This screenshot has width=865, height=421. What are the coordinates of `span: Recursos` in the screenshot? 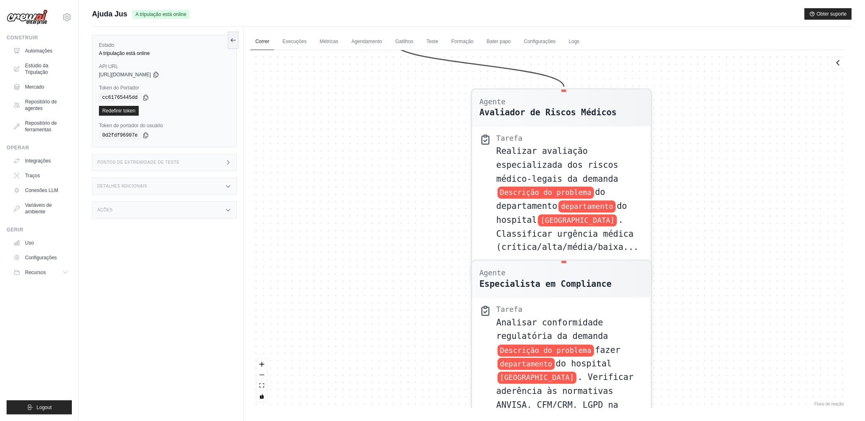 It's located at (35, 273).